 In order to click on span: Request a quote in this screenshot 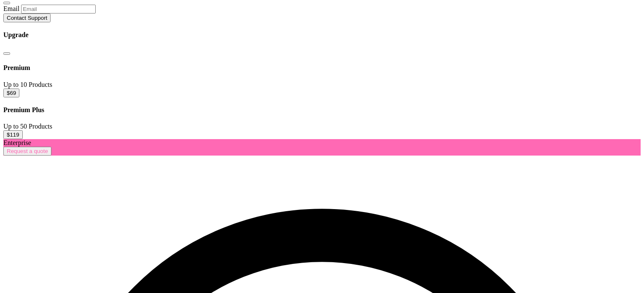, I will do `click(27, 151)`.